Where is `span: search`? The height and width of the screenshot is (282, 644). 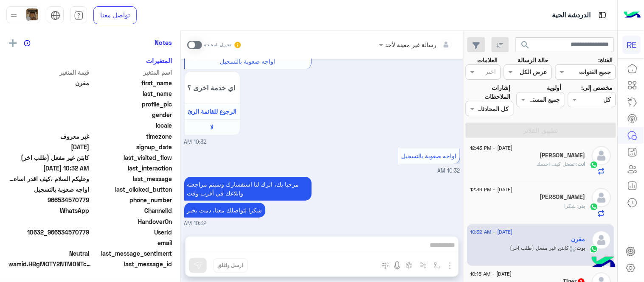
span: search is located at coordinates (525, 45).